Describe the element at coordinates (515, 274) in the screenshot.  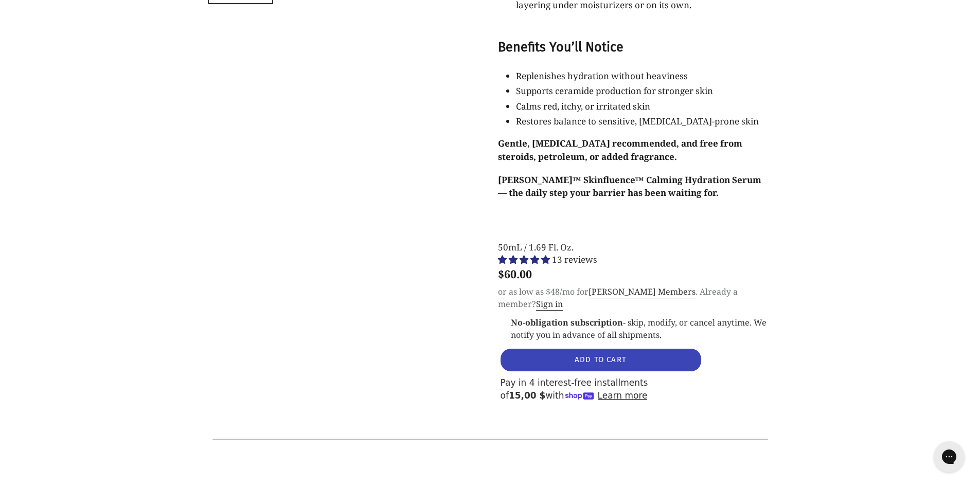
I see `span: $60.00` at that location.